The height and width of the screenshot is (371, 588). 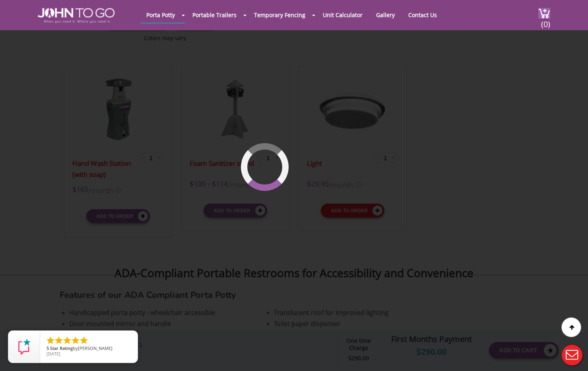 What do you see at coordinates (343, 15) in the screenshot?
I see `a: Unit Calculator` at bounding box center [343, 15].